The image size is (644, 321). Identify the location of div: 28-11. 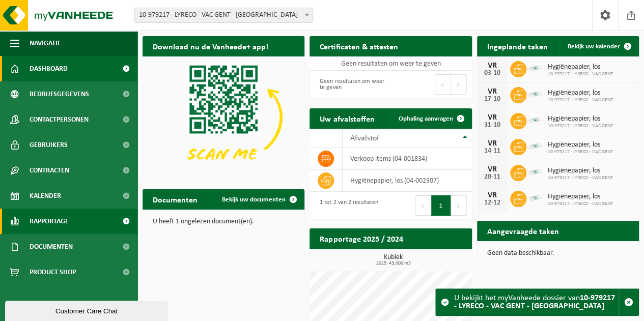
(493, 177).